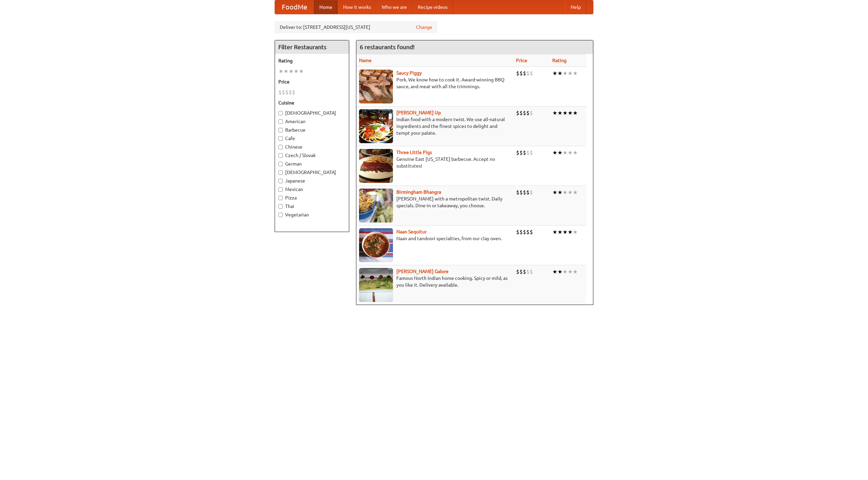 This screenshot has height=480, width=868. Describe the element at coordinates (394, 7) in the screenshot. I see `a: Who we are` at that location.